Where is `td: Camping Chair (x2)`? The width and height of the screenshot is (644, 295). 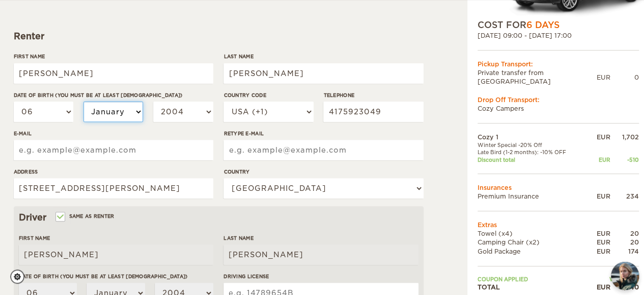
td: Camping Chair (x2) is located at coordinates (532, 242).